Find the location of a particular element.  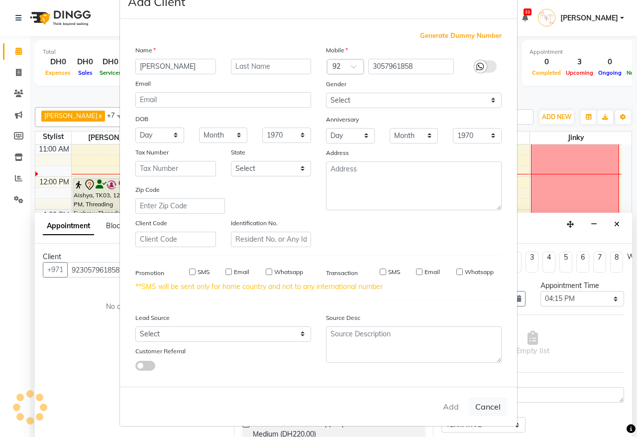

label: Mobile is located at coordinates (337, 50).